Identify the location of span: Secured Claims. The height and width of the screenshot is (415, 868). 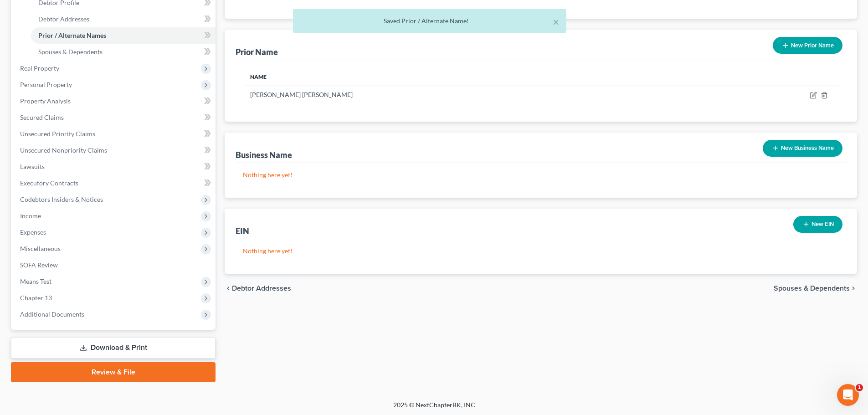
(42, 117).